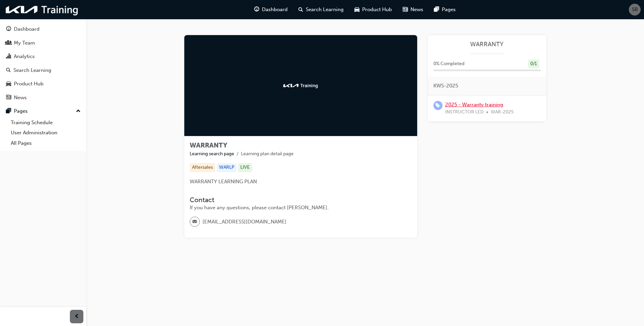 The image size is (644, 326). Describe the element at coordinates (45, 133) in the screenshot. I see `a: User Administration` at that location.